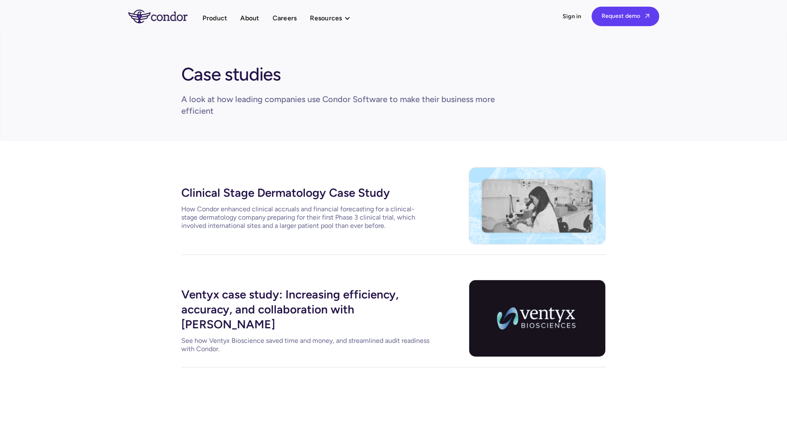  What do you see at coordinates (306, 192) in the screenshot?
I see `div: Clinical Stage Dermatology Case Study` at bounding box center [306, 192].